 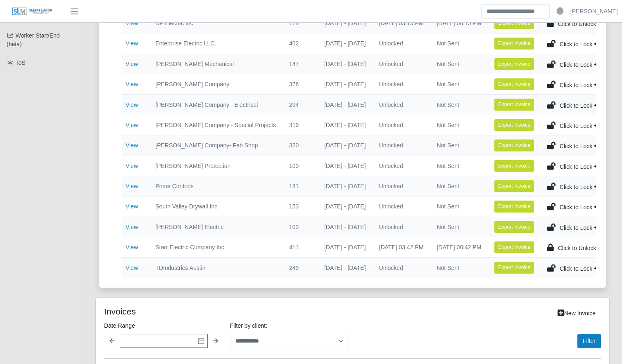 What do you see at coordinates (164, 326) in the screenshot?
I see `label: Date Range` at bounding box center [164, 326].